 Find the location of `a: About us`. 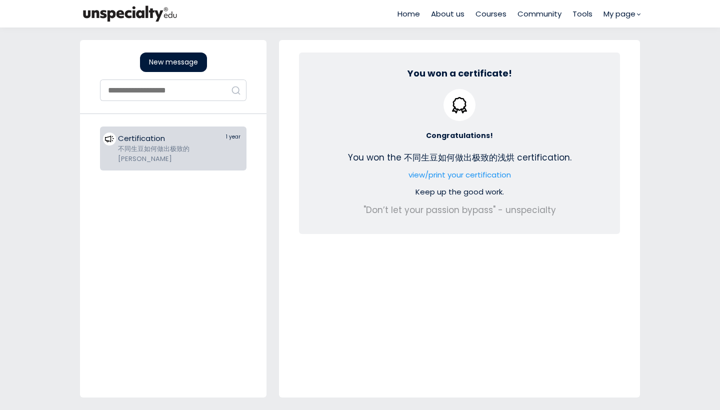

a: About us is located at coordinates (448, 14).